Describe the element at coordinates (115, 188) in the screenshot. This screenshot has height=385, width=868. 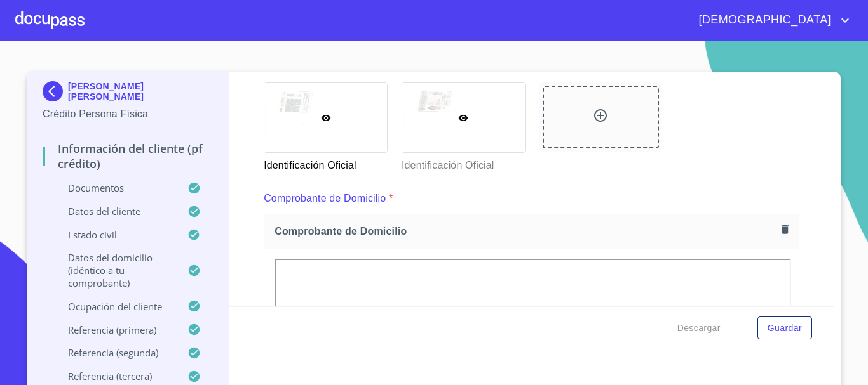
I see `p: Documentos` at that location.